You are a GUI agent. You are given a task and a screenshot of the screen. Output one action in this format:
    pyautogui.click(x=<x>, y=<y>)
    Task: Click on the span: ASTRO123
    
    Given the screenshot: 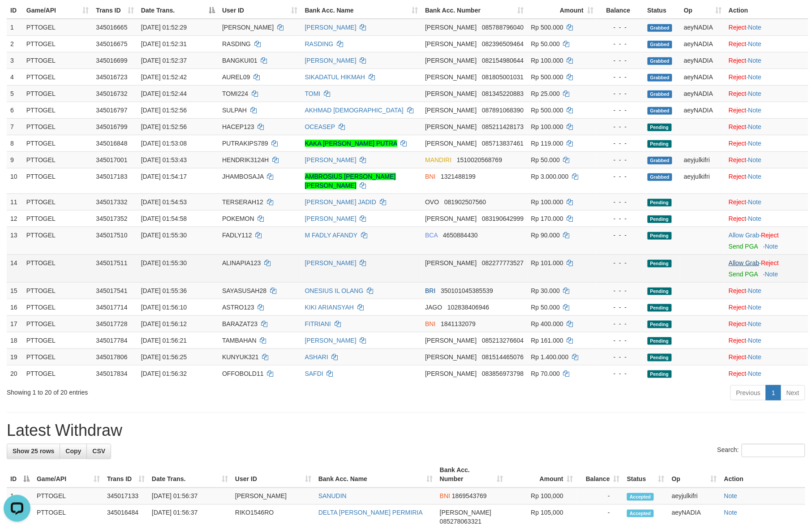 What is the action you would take?
    pyautogui.click(x=238, y=307)
    